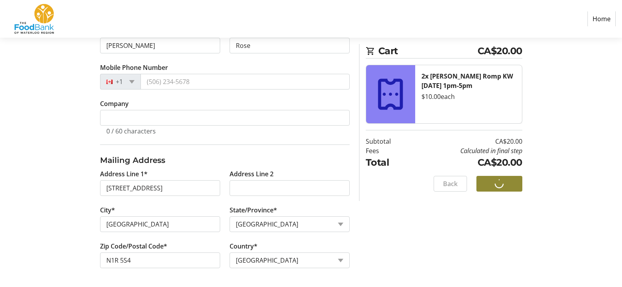 Image resolution: width=622 pixels, height=287 pixels. Describe the element at coordinates (34, 19) in the screenshot. I see `img: The Food Bank of Waterloo Region's Logo` at that location.